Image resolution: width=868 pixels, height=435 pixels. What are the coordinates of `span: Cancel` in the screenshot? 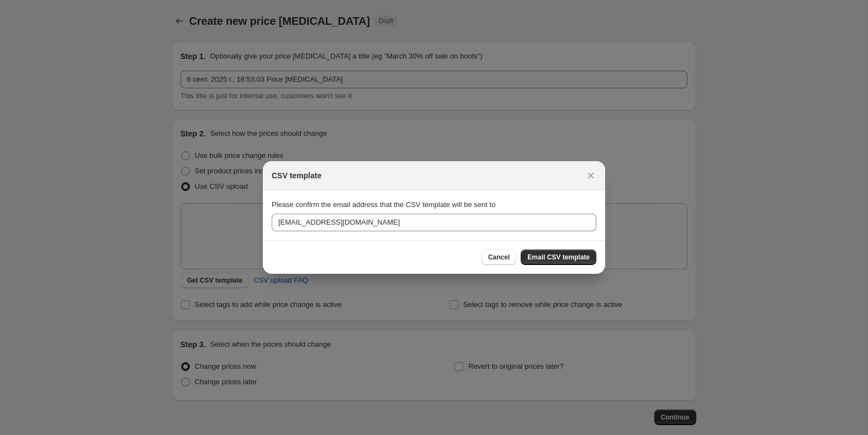 It's located at (499, 257).